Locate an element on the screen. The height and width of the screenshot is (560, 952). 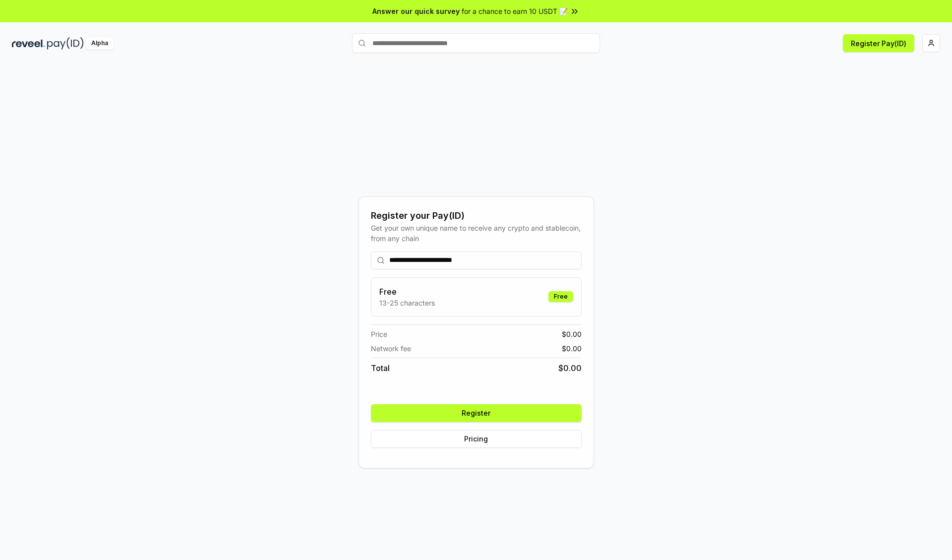
span: for a chance to earn 10 USDT 📝 is located at coordinates (514, 11).